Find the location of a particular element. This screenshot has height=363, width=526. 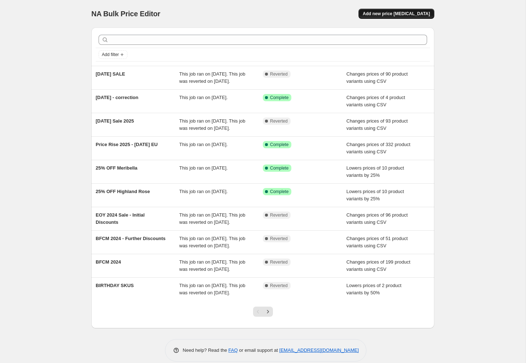

span: Add filter is located at coordinates (110, 55).